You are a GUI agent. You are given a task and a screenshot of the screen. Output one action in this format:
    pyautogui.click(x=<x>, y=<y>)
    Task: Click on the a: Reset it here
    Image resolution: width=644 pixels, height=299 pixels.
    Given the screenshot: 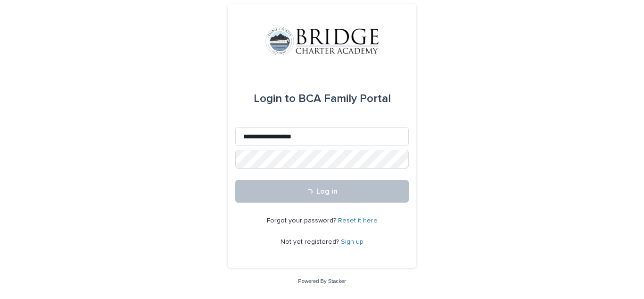 What is the action you would take?
    pyautogui.click(x=358, y=220)
    